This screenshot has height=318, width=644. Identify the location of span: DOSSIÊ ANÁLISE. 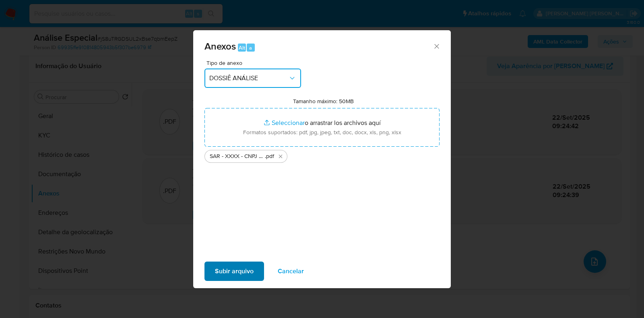
(249, 79).